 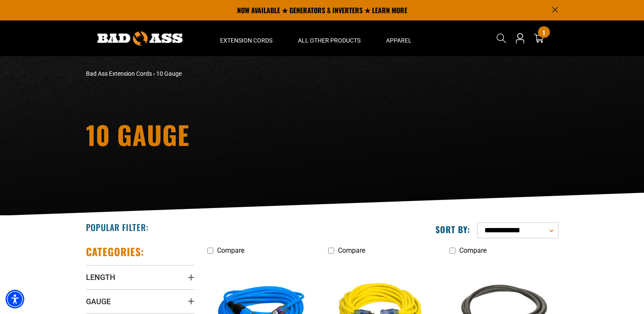 I want to click on span: Length, so click(x=100, y=277).